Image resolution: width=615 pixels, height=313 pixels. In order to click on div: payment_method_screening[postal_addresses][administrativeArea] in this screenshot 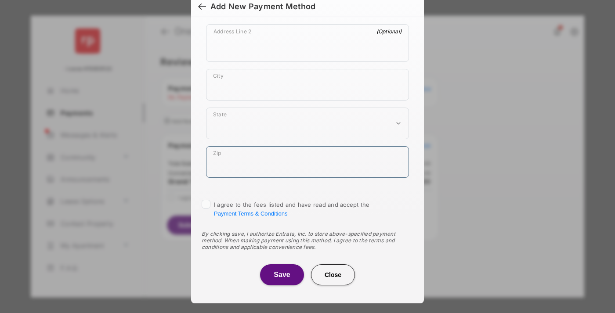, I will do `click(307, 123)`.